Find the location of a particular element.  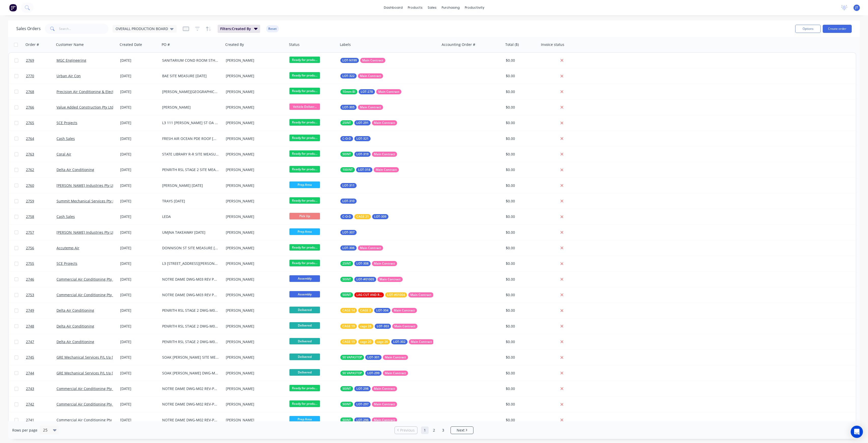

a: Cash Sales is located at coordinates (66, 138).